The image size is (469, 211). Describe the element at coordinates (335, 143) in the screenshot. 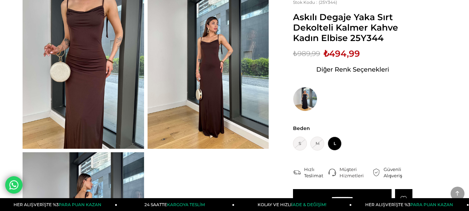

I see `span: L` at that location.